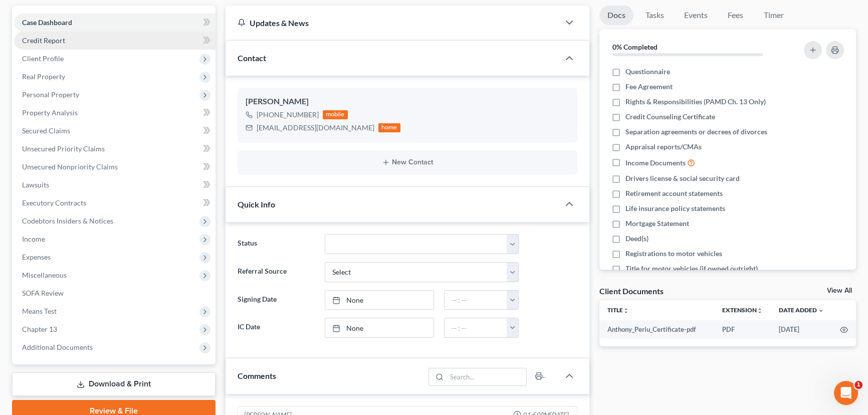 The height and width of the screenshot is (415, 868). I want to click on a: Download & Print, so click(114, 383).